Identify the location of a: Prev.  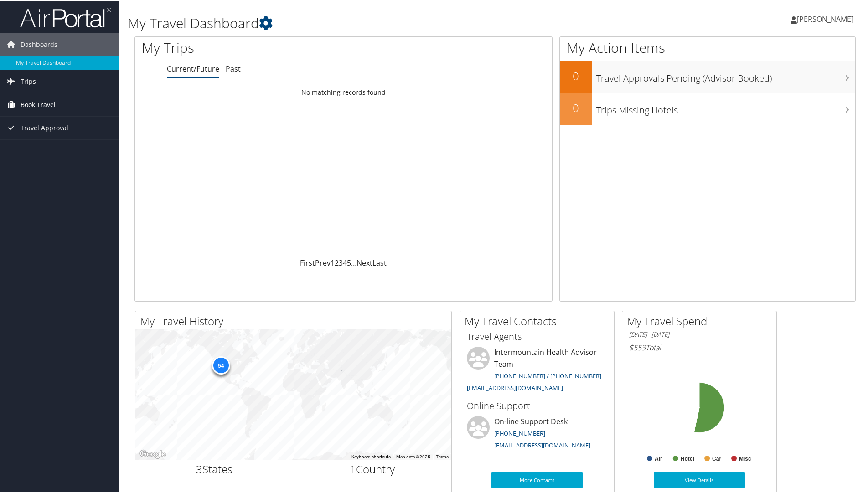
(322, 262).